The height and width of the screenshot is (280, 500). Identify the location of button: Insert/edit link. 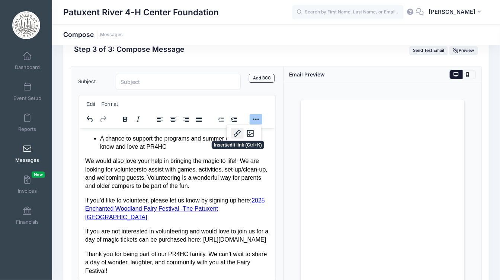
(237, 133).